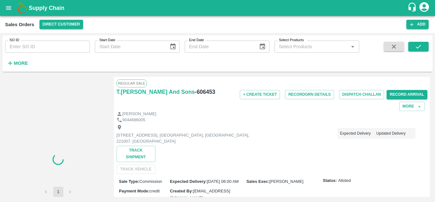  What do you see at coordinates (132, 83) in the screenshot?
I see `span: Regular Sale` at bounding box center [132, 83].